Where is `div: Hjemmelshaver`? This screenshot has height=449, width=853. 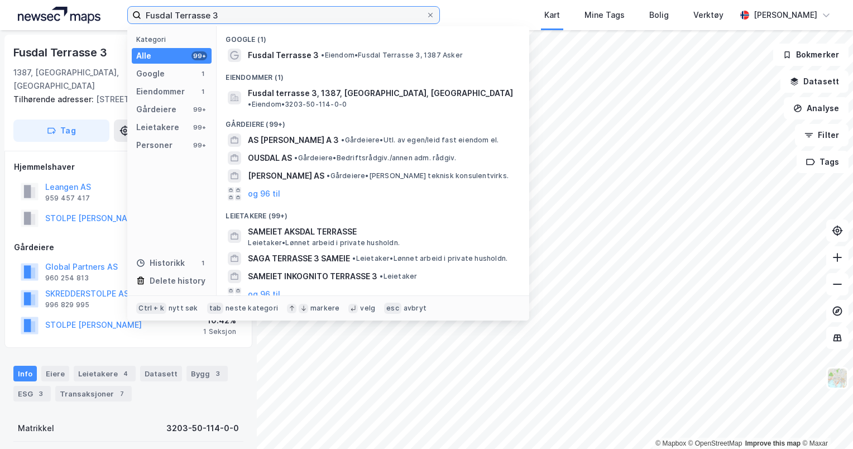
div: Hjemmelshaver is located at coordinates (128, 167).